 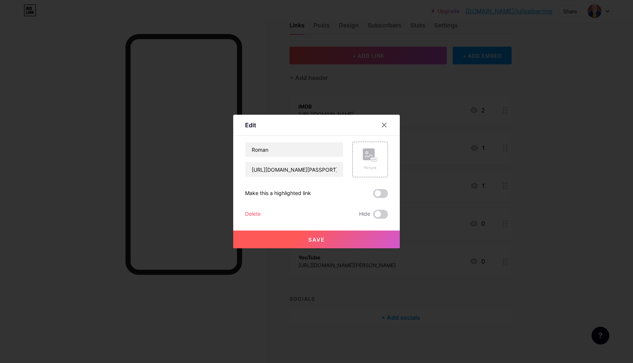 I want to click on input: Title, so click(x=294, y=150).